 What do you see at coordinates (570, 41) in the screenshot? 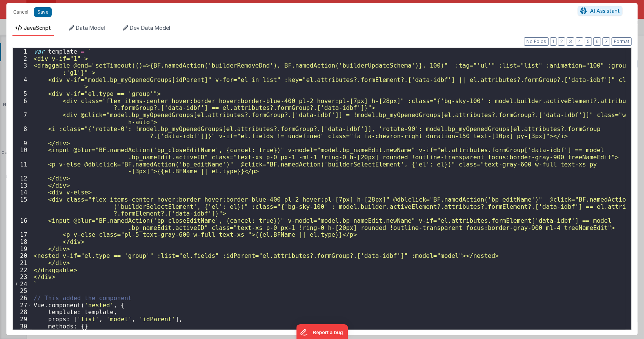
I see `button: 3` at bounding box center [570, 41].